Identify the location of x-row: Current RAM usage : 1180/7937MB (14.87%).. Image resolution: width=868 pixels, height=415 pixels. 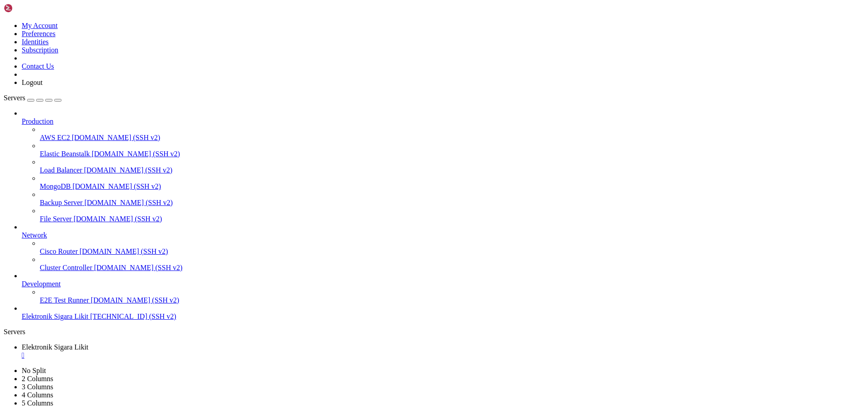
(377, 307).